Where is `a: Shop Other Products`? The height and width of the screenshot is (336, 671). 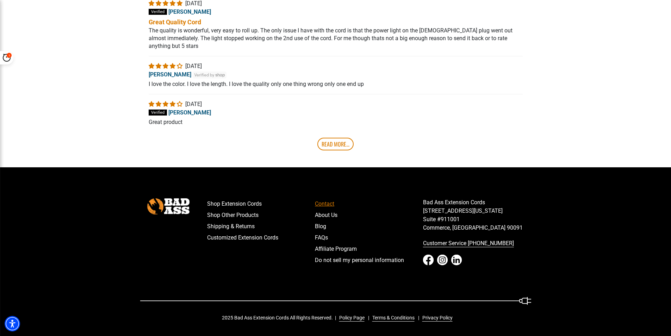
a: Shop Other Products is located at coordinates (261, 215).